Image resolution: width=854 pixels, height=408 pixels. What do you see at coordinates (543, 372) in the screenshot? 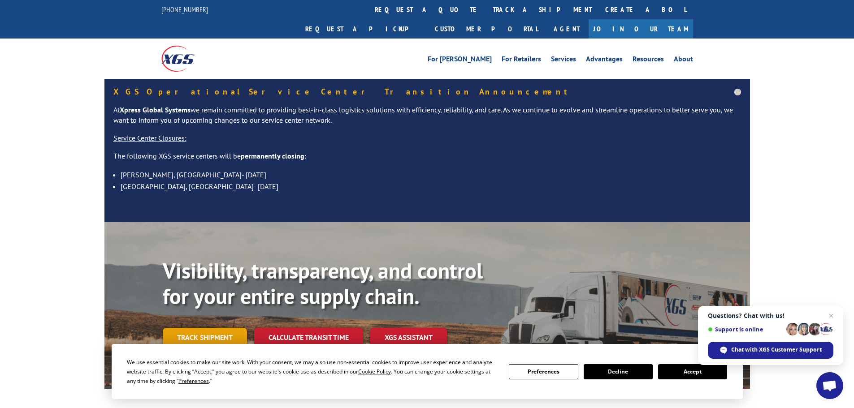
I see `button: Preferences` at bounding box center [543, 372].